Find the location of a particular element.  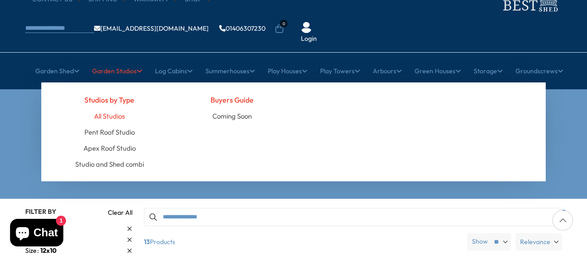

a: Login is located at coordinates (309, 39).